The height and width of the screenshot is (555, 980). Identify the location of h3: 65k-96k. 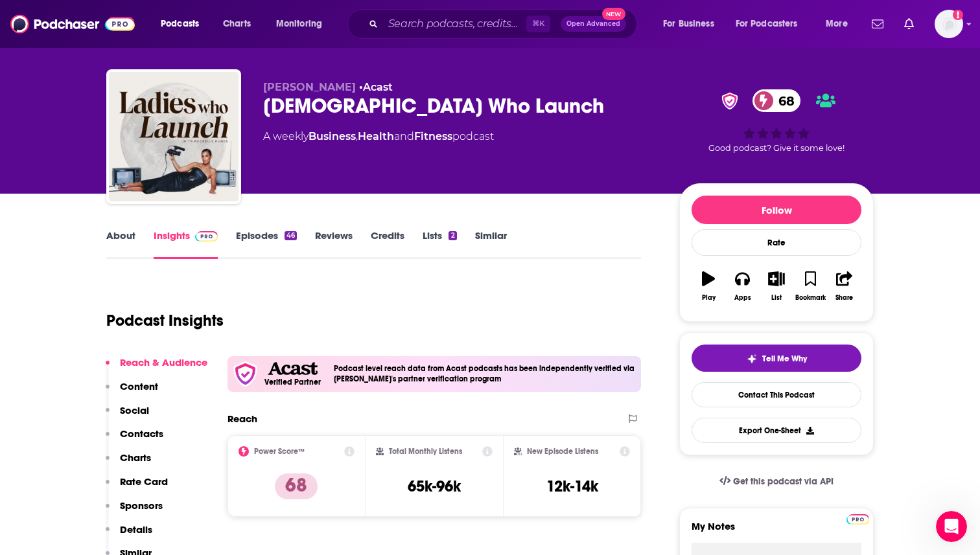
(434, 486).